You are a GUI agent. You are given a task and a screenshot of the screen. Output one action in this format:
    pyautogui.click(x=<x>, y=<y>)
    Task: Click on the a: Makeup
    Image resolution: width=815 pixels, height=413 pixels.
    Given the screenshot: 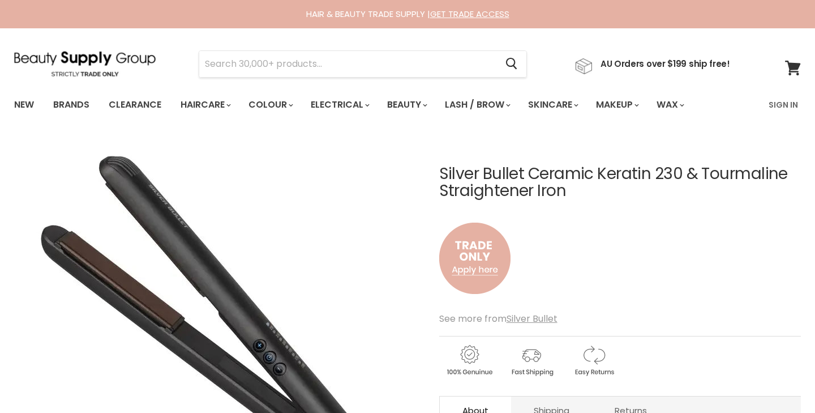 What is the action you would take?
    pyautogui.click(x=616, y=105)
    